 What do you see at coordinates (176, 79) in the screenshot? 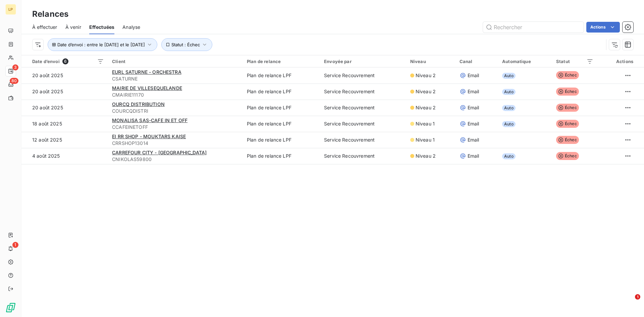
I see `span: CSATURNE` at bounding box center [176, 79].